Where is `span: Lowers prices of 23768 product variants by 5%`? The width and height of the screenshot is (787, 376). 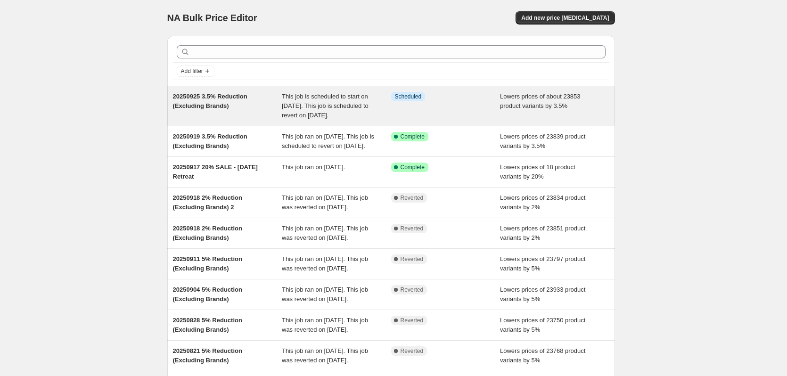
span: Lowers prices of 23768 product variants by 5% is located at coordinates (543, 355).